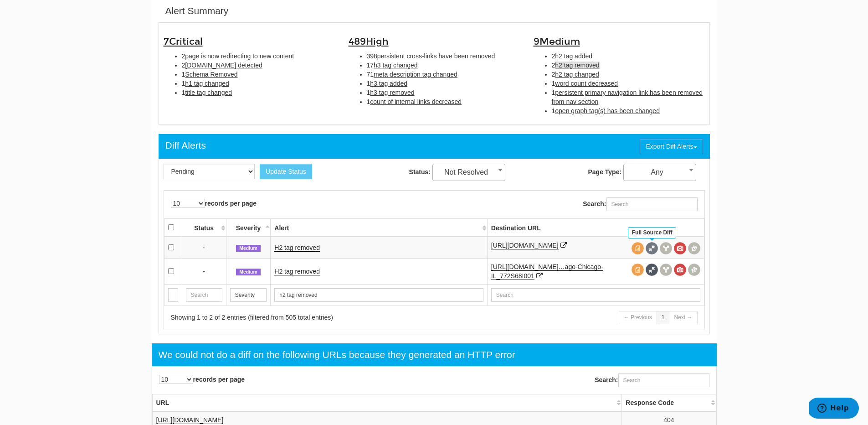 This screenshot has width=868, height=425. What do you see at coordinates (239, 56) in the screenshot?
I see `span: page is now redirecting to new content` at bounding box center [239, 56].